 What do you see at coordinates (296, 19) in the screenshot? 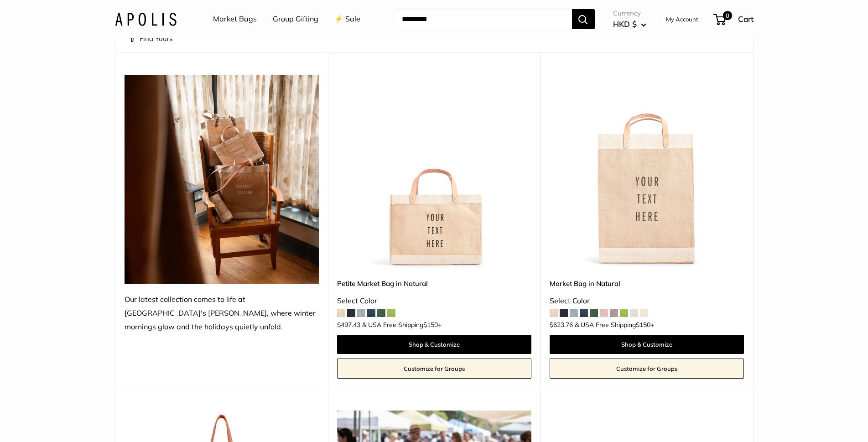
I see `a: Group Gifting` at bounding box center [296, 19].